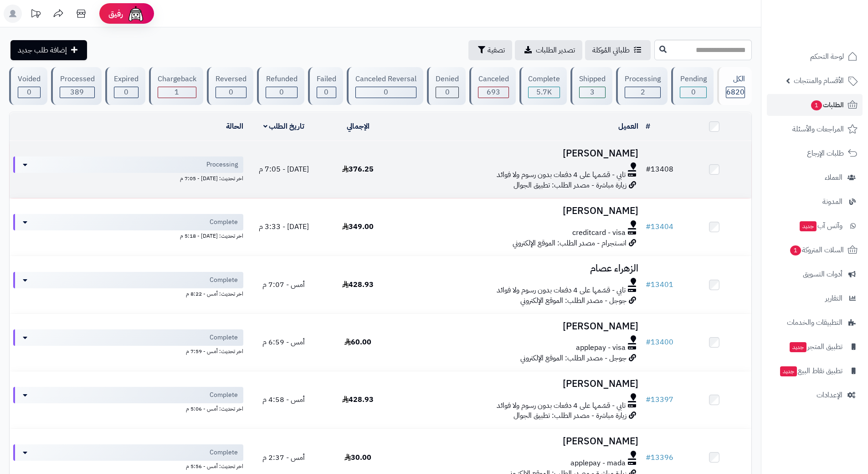 This screenshot has width=868, height=474. I want to click on a: الكل6820, so click(734, 85).